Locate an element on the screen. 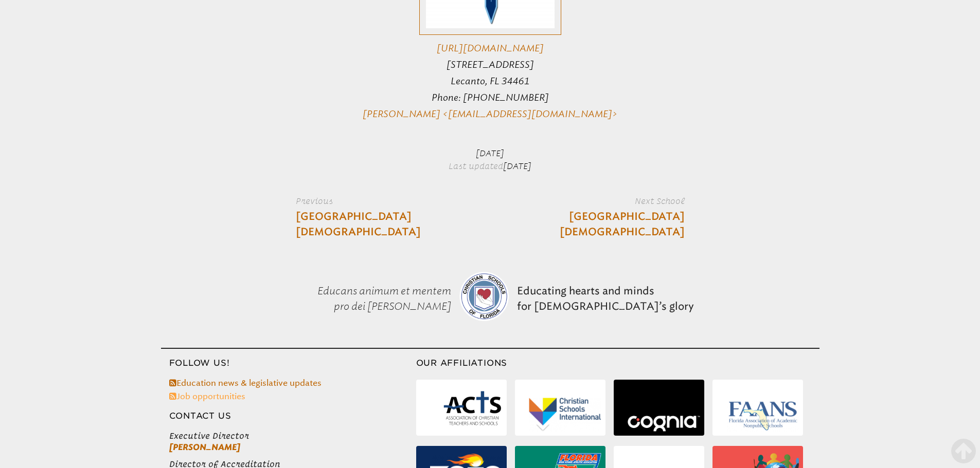  label: Next School is located at coordinates (610, 201).